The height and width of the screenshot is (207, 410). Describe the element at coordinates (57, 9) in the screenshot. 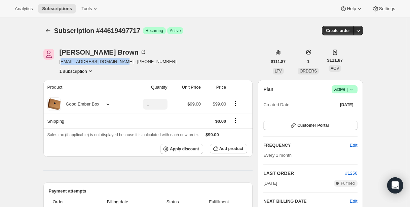

I see `span: Subscriptions` at that location.